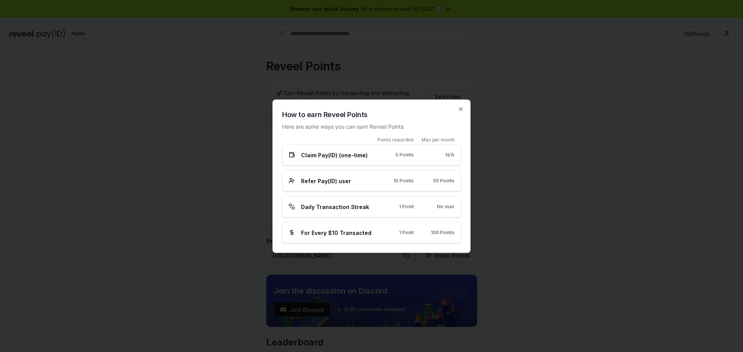 The width and height of the screenshot is (743, 352). Describe the element at coordinates (334, 155) in the screenshot. I see `span: Claim Pay(ID) (one-time)` at that location.